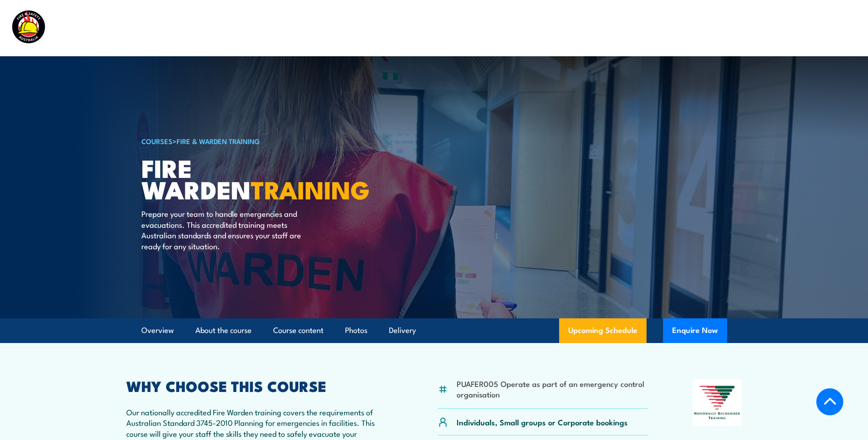 The height and width of the screenshot is (440, 868). I want to click on a: Photos, so click(356, 330).